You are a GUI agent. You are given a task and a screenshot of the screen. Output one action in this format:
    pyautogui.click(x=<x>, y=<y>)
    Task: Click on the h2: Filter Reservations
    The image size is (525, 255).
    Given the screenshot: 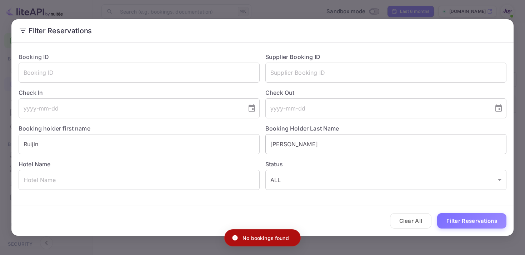 What is the action you would take?
    pyautogui.click(x=263, y=31)
    